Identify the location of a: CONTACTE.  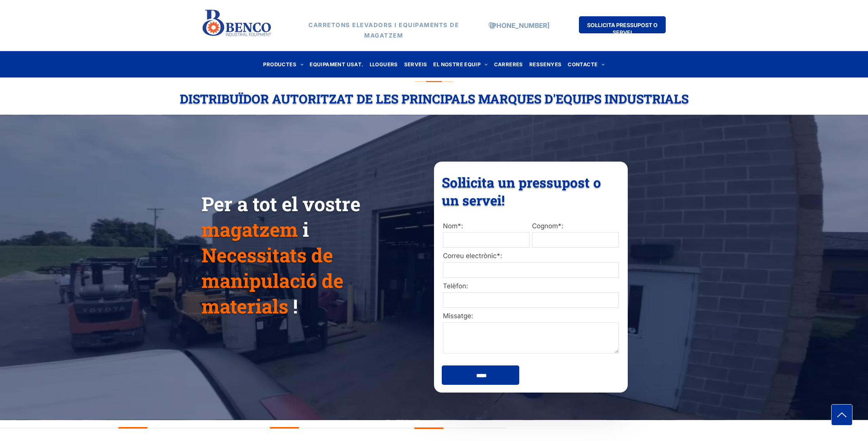
(586, 64).